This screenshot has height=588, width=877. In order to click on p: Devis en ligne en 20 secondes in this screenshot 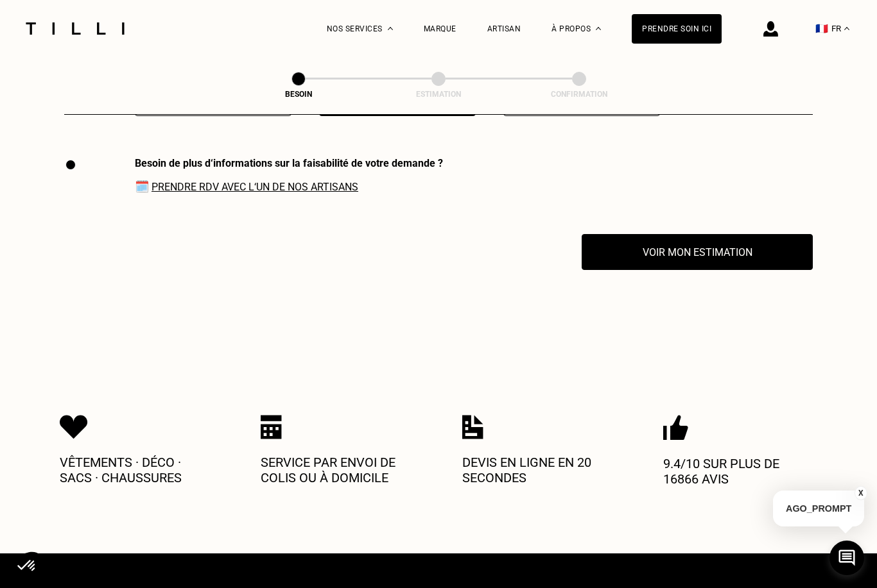, I will do `click(539, 470)`.